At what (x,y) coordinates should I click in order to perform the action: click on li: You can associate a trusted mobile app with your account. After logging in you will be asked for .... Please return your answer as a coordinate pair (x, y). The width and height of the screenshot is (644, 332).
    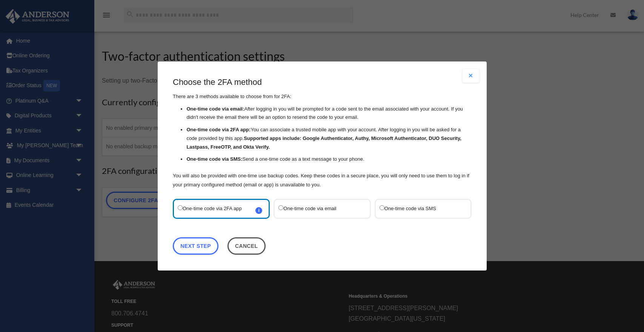
    Looking at the image, I should click on (329, 138).